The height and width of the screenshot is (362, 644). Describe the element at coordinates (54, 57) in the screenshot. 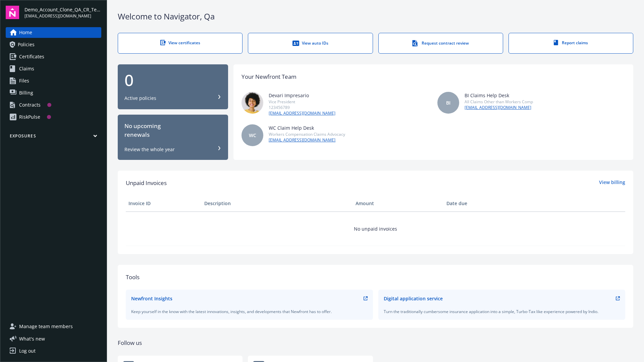

I see `a: Certificates` at that location.